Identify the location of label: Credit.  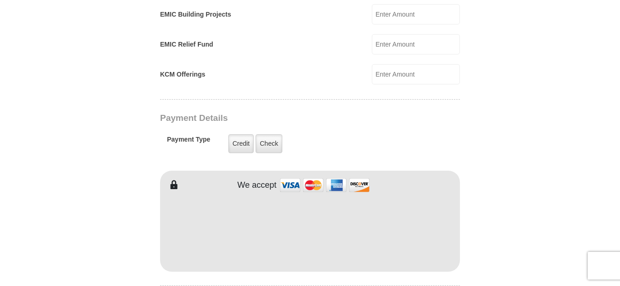
(241, 144).